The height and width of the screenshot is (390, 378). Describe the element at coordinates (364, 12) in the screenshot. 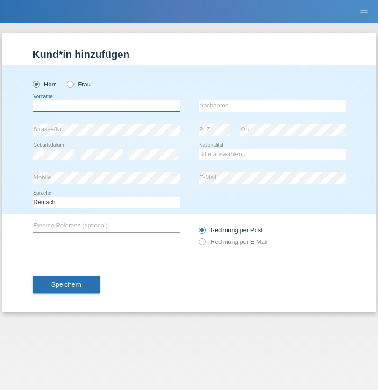

I see `i: menu` at that location.